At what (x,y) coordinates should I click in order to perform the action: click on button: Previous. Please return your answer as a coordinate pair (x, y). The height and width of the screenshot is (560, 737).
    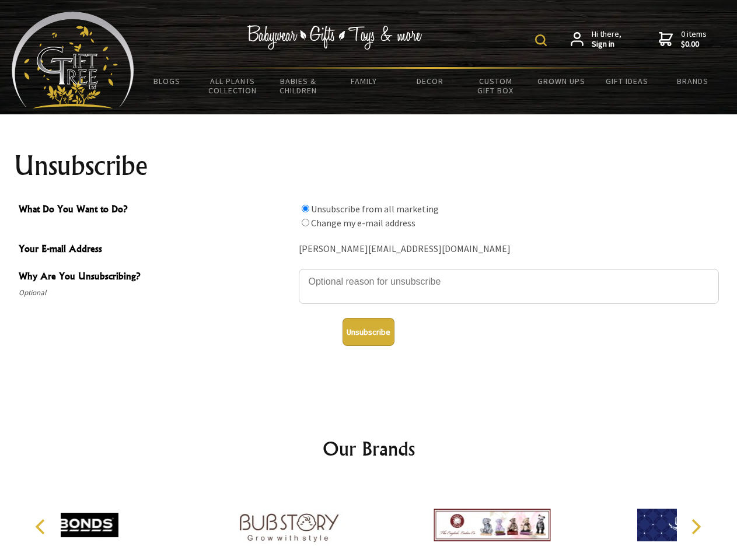
    Looking at the image, I should click on (42, 527).